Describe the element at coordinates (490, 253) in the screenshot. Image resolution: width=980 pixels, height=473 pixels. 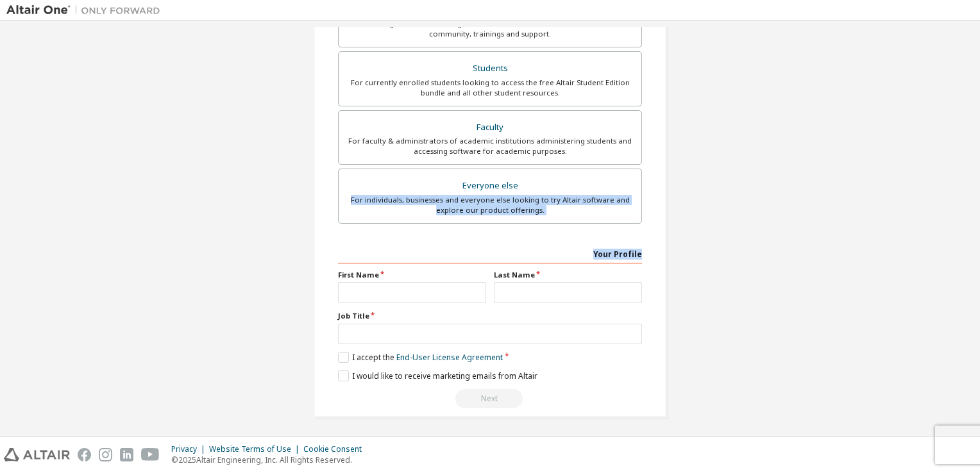
I see `div: Your Profile` at that location.